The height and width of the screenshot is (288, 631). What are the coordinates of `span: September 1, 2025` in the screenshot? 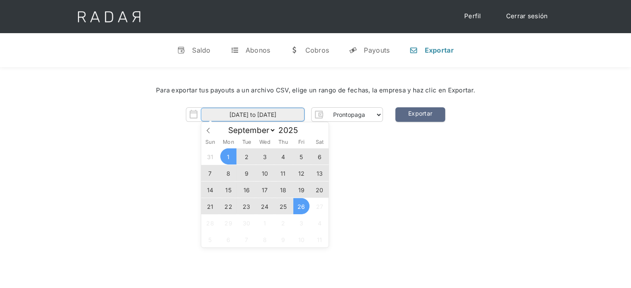 It's located at (228, 156).